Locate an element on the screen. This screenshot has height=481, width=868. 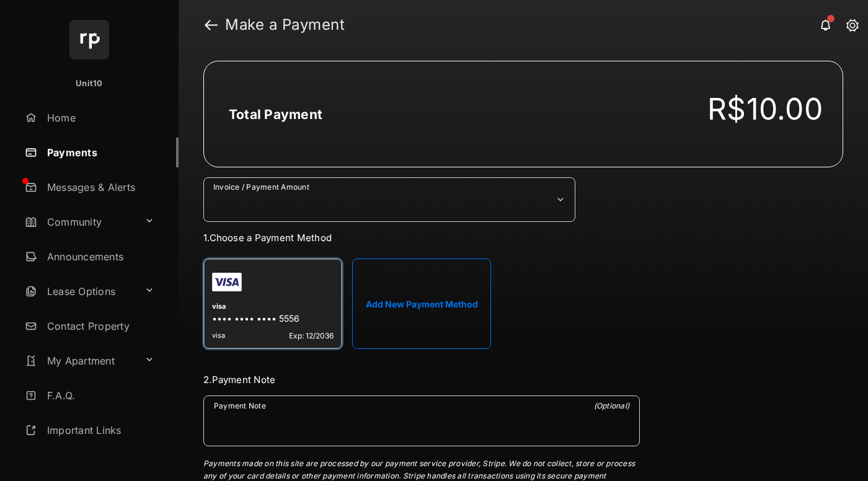
div: visa•••• •••• •••• 5556visaExp: 12/2036 is located at coordinates (273, 304).